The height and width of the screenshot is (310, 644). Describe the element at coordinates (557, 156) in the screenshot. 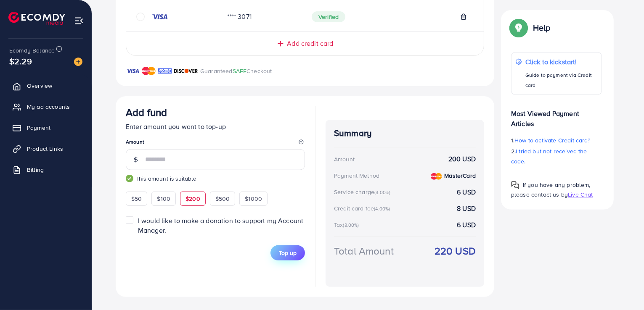

I see `p: 2.` at that location.